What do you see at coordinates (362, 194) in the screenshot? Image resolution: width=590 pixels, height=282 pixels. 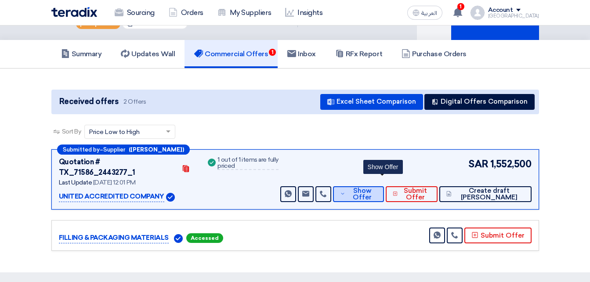 I see `span: Show Offer` at bounding box center [362, 194].